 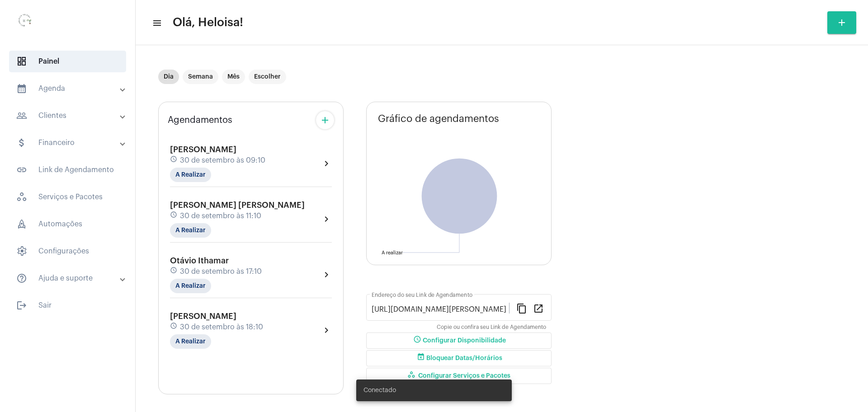 What do you see at coordinates (200, 120) in the screenshot?
I see `span: Agendamentos` at bounding box center [200, 120].